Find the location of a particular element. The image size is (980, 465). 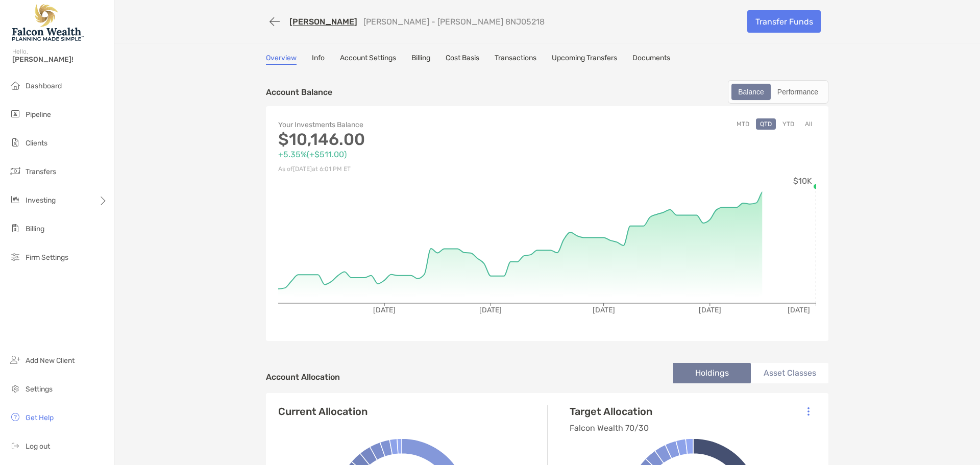

p: +5.35% ( +$511.00 ) is located at coordinates (413, 154).